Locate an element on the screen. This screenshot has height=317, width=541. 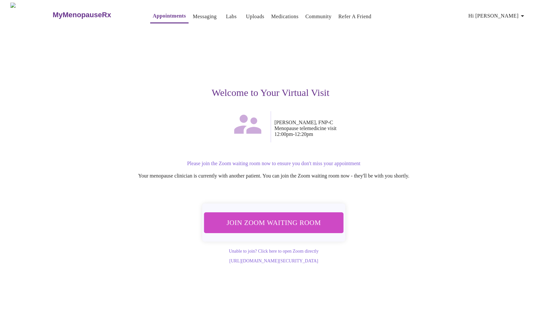
a: Uploads is located at coordinates (255, 17).